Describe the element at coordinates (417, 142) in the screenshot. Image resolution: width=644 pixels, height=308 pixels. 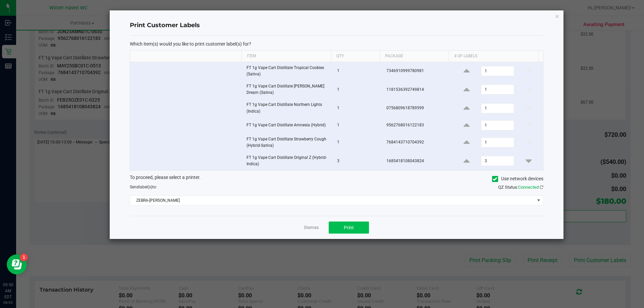
I see `td: 7684143710704392` at that location.